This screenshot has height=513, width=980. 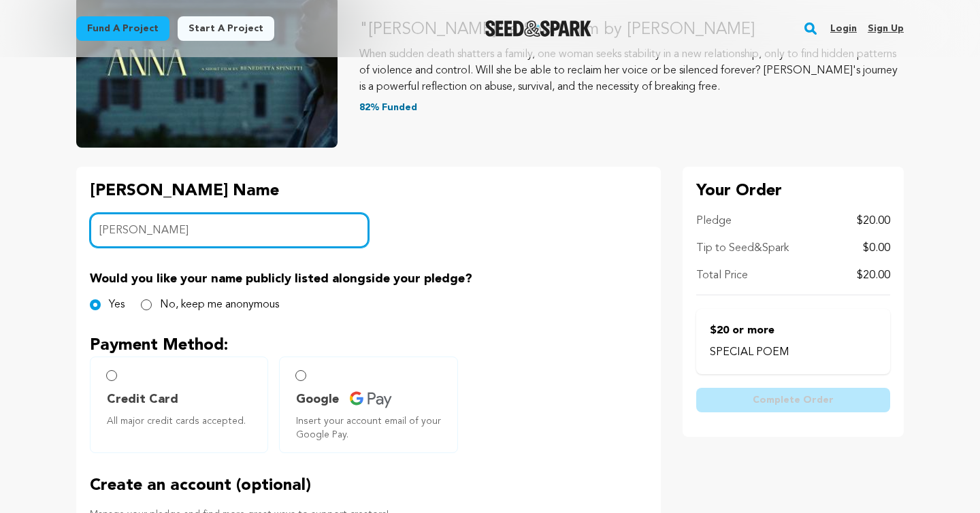 I want to click on a: Fund a project, so click(x=123, y=28).